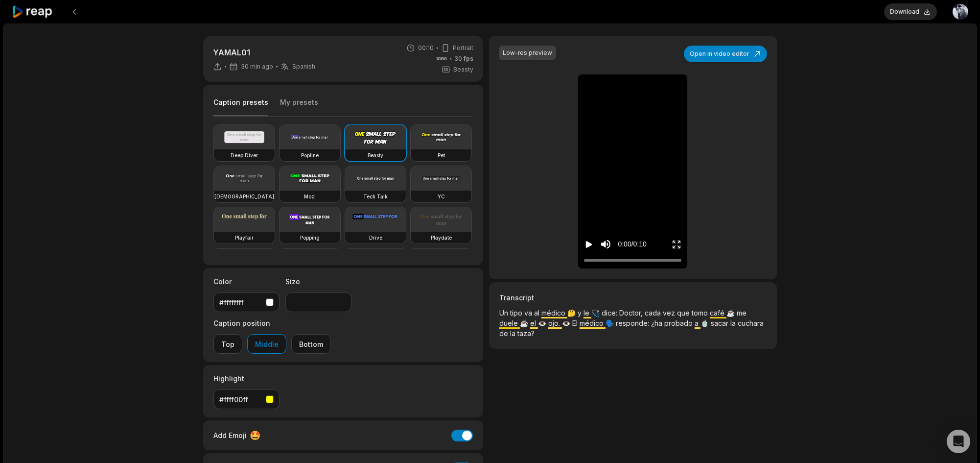  Describe the element at coordinates (700, 312) in the screenshot. I see `span: tomo` at that location.